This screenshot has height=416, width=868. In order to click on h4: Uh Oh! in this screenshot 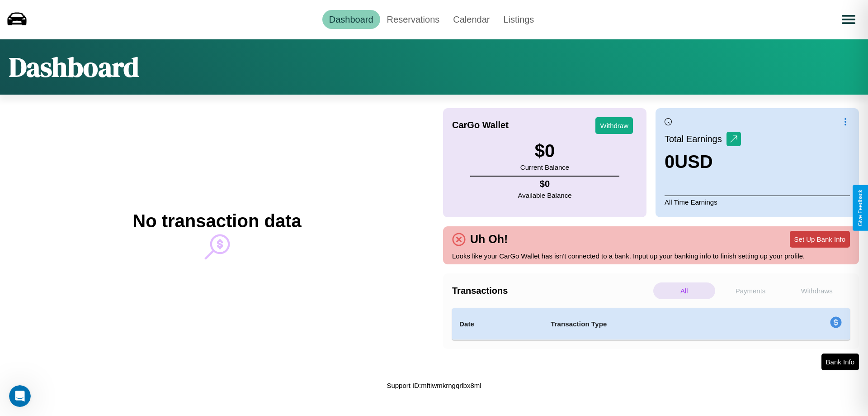, I will do `click(489, 239)`.